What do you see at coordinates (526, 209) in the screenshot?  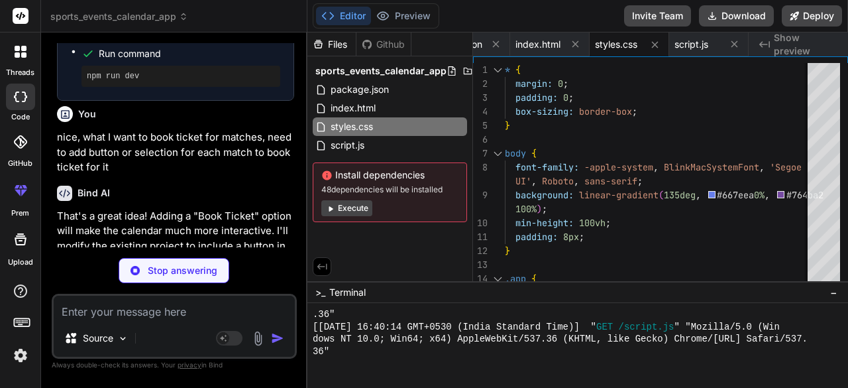 I see `span: 100%` at bounding box center [526, 209].